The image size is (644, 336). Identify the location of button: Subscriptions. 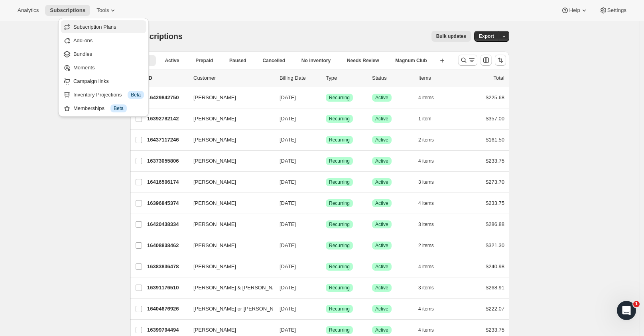
(68, 11).